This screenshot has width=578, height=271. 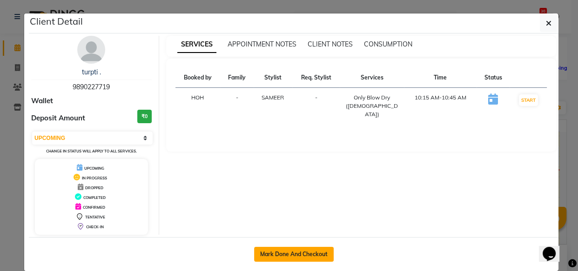 What do you see at coordinates (440, 78) in the screenshot?
I see `th: Time` at bounding box center [440, 78].